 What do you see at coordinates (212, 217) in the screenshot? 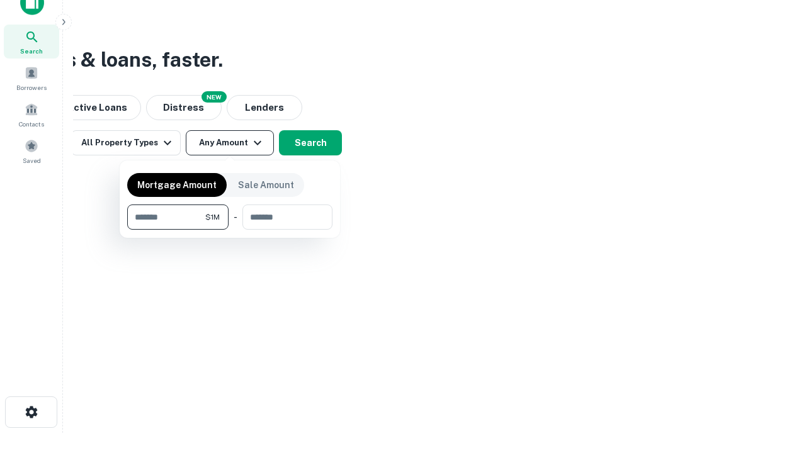
I see `span: $1M` at bounding box center [212, 217].